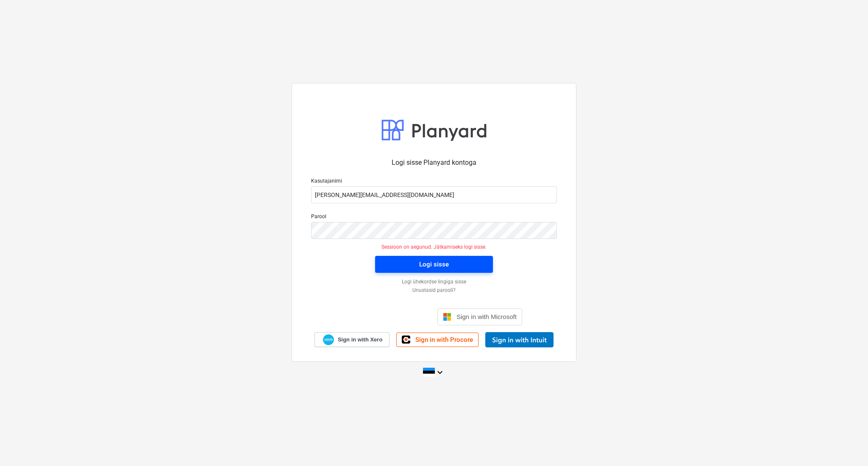  Describe the element at coordinates (360, 340) in the screenshot. I see `span: Sign in with Xero` at that location.